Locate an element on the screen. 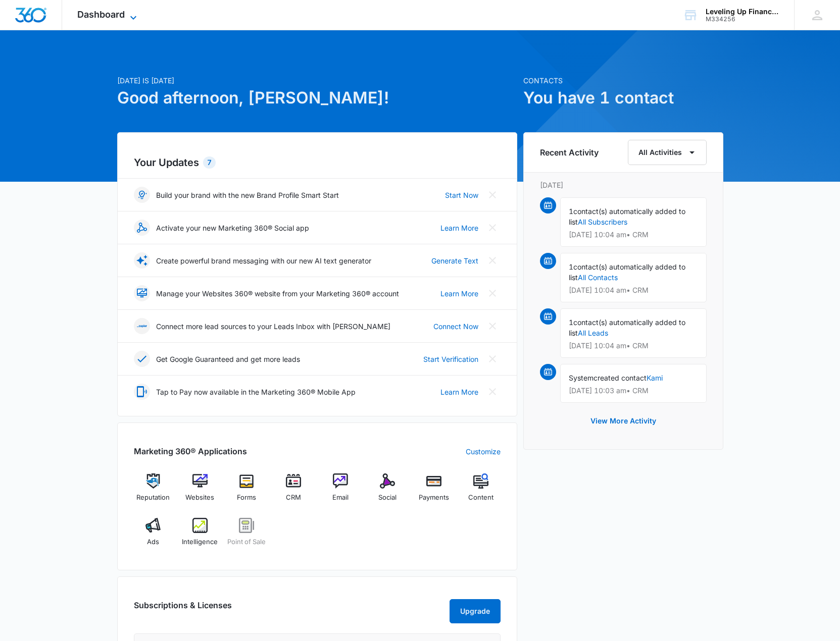  span: Email is located at coordinates (341, 498).